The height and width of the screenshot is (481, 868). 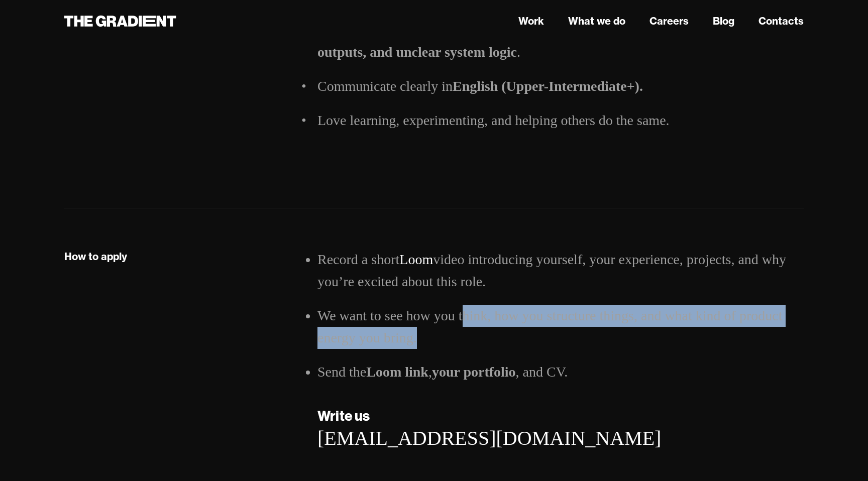 I want to click on li: Send the , , and CV., so click(x=561, y=373).